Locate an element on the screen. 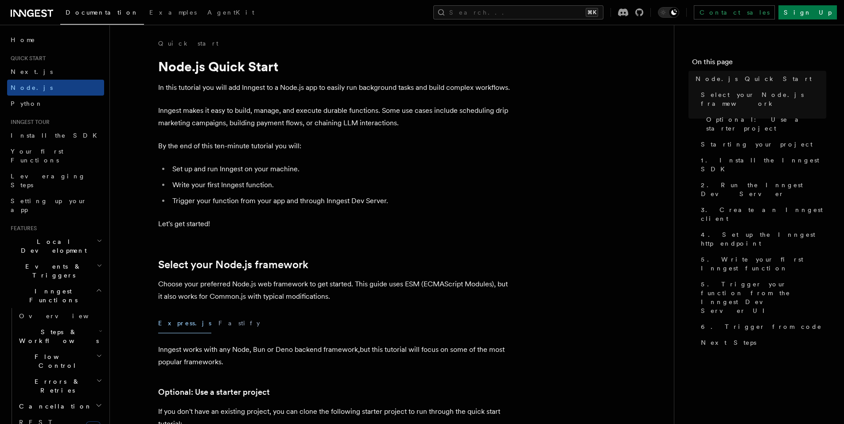 The image size is (844, 424). p: In this tutorial you will add Inngest to a Node.js app to easily run background tasks and build c... is located at coordinates (335, 88).